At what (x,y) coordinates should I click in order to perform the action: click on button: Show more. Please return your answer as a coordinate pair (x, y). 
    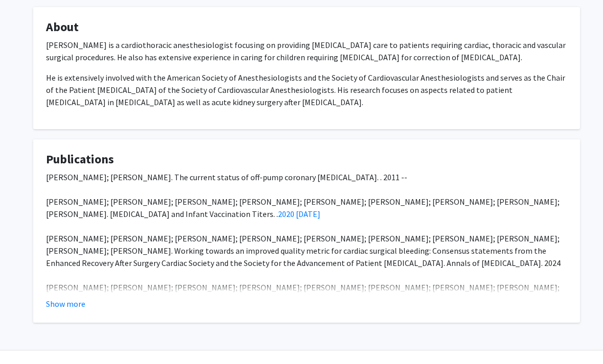
    Looking at the image, I should click on (66, 304).